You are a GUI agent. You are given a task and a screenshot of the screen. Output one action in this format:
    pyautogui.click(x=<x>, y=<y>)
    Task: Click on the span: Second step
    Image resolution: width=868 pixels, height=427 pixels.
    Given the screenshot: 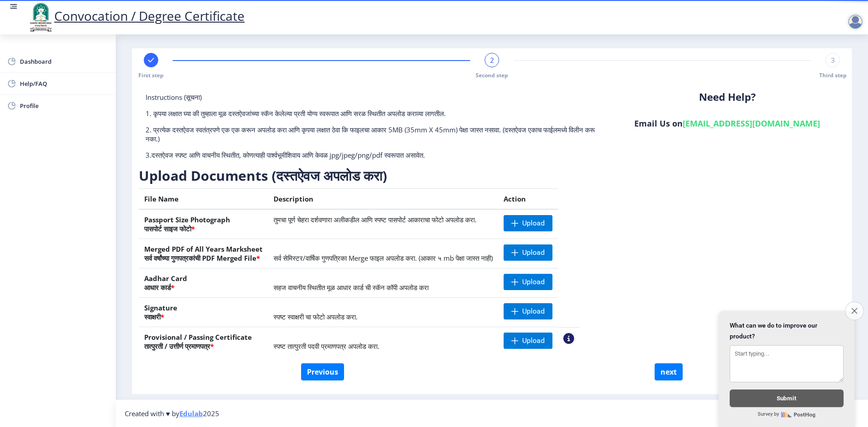 What is the action you would take?
    pyautogui.click(x=492, y=75)
    